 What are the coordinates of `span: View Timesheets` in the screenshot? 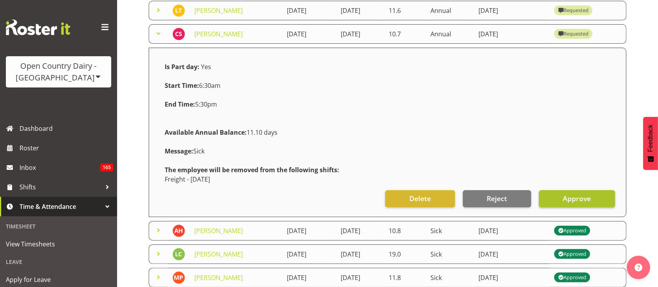 It's located at (59, 244).